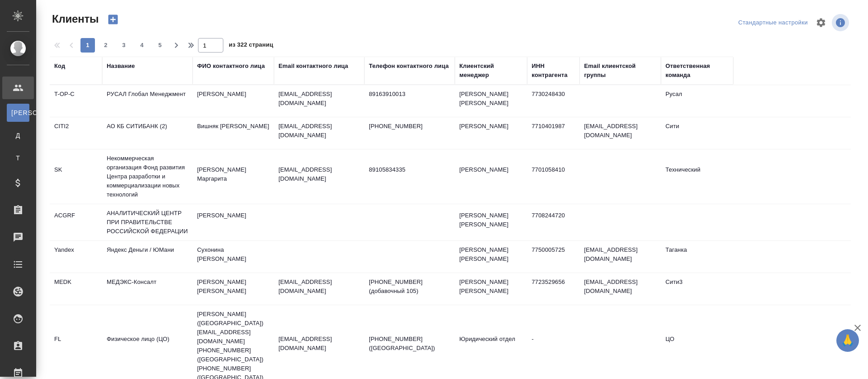 The width and height of the screenshot is (868, 379). Describe the element at coordinates (148, 257) in the screenshot. I see `td: Яндекс Деньги / ЮМани` at that location.